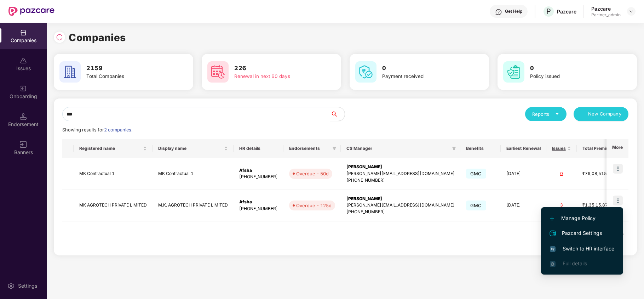 The width and height of the screenshot is (644, 299). Describe the element at coordinates (23, 61) in the screenshot. I see `img: svg+xml;base64,PHN2ZyBpZD0iSXNzdWVzX2Rpc2FibGVkIiB4bWxucz0iaHR0cDovL3d3dy53My5vcmcvMjAwMC9zdmciIH...` at that location.